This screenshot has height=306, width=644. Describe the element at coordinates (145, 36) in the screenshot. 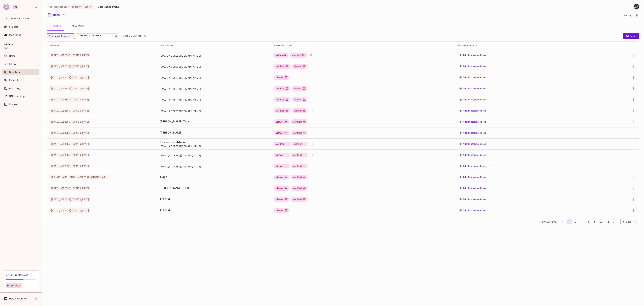

I see `span: Click to refresh data` at that location.